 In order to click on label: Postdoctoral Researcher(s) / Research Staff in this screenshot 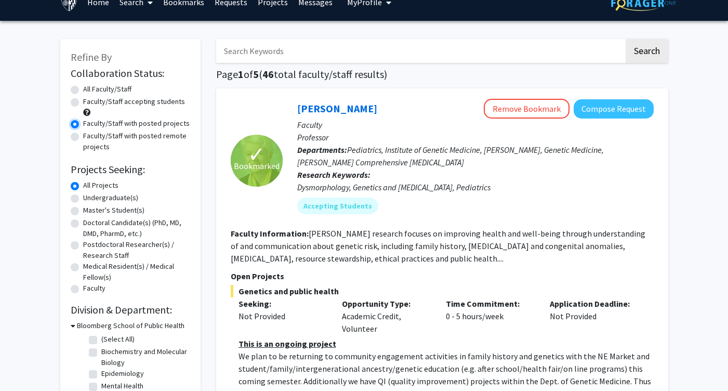, I will do `click(137, 250)`.